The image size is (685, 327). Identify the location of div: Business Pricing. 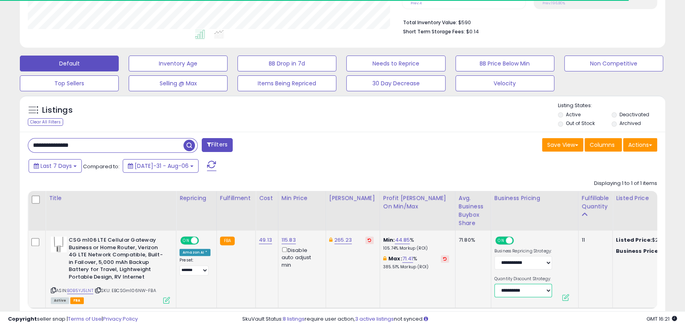
(534, 198).